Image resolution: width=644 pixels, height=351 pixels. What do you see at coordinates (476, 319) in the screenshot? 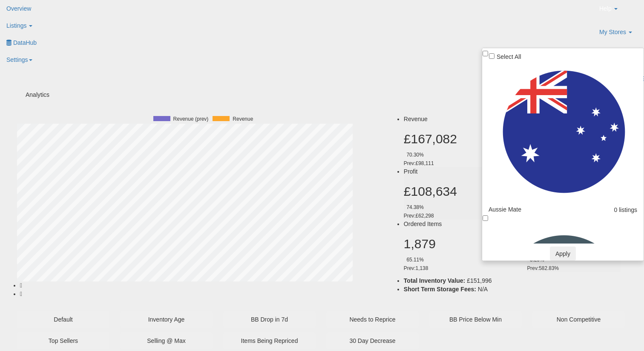
I see `button: BB Price Below Min` at bounding box center [476, 319].